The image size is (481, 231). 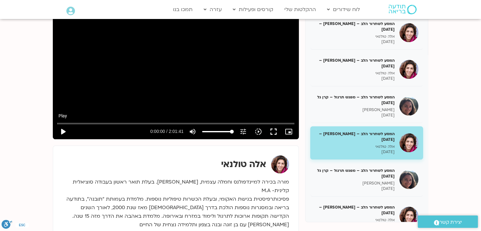 What do you see at coordinates (409, 106) in the screenshot?
I see `img: המסע לשחרור הלב – מפגש תרגול – קרן גל 5/12/24` at bounding box center [409, 106].